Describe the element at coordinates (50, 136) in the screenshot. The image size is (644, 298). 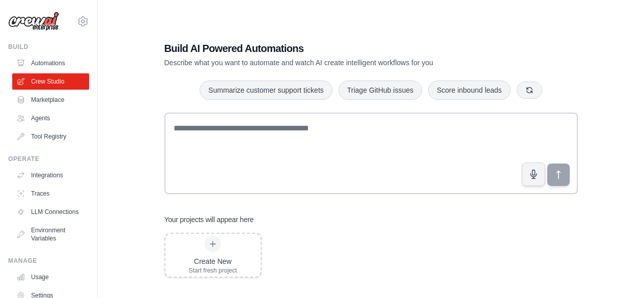
I see `a: Tool Registry` at that location.